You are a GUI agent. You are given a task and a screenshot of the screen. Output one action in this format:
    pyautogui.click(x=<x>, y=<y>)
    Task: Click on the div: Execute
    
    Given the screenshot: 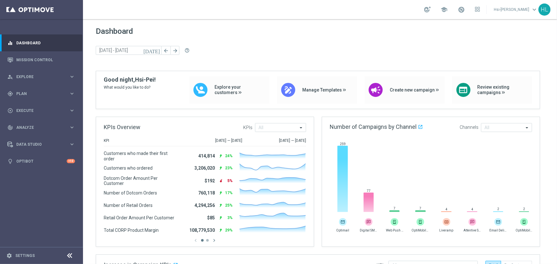 What is the action you would take?
    pyautogui.click(x=38, y=111)
    